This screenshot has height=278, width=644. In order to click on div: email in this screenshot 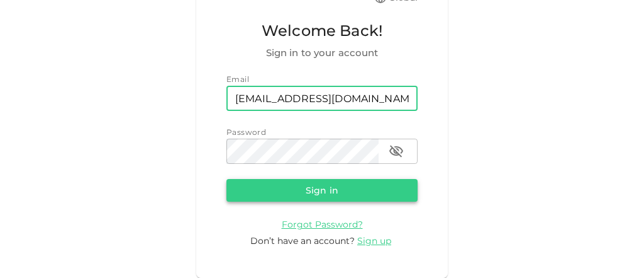, I will do `click(322, 98)`.